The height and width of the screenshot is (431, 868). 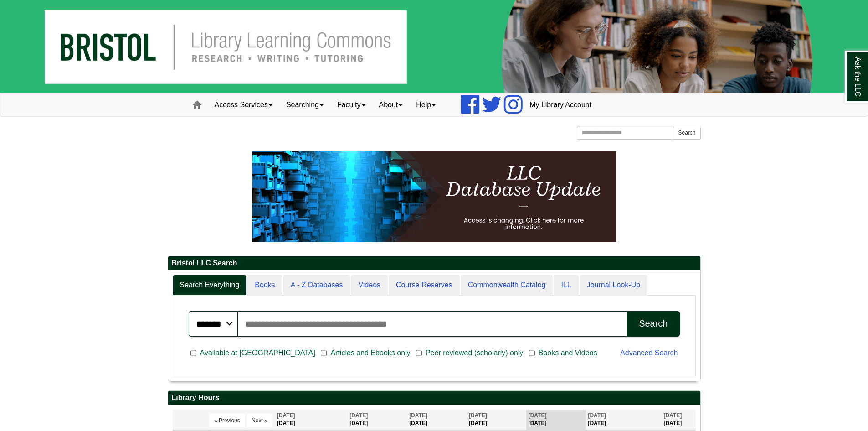 I want to click on a: Books, so click(x=265, y=285).